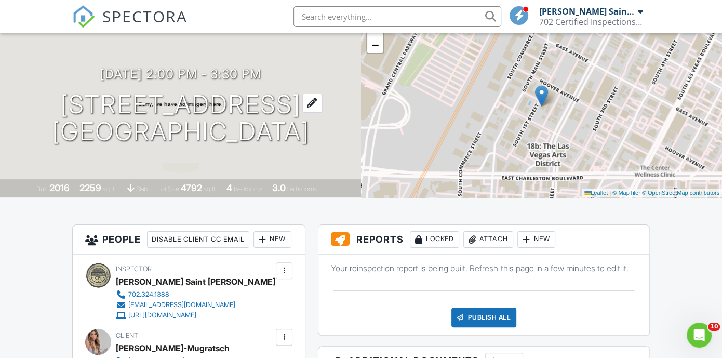 The width and height of the screenshot is (722, 358). What do you see at coordinates (84, 17) in the screenshot?
I see `img: The Best Home Inspection Software - Spectora` at bounding box center [84, 17].